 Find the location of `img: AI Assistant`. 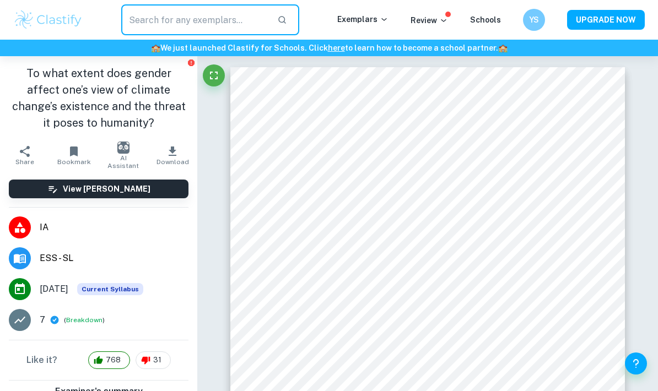

img: AI Assistant is located at coordinates (123, 148).